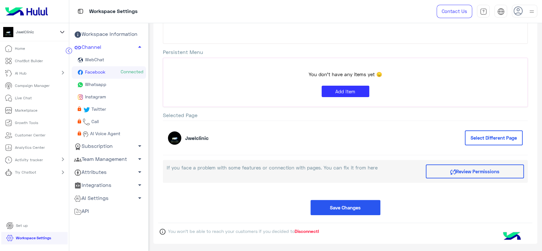 Image resolution: width=542 pixels, height=251 pixels. What do you see at coordinates (109, 110) in the screenshot?
I see `a: Twitter` at bounding box center [109, 110].